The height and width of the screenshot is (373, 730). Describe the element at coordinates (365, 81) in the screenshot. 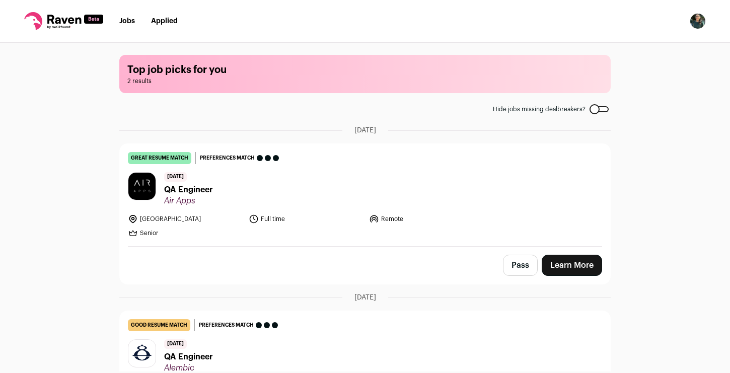

I see `span: 2 results` at that location.